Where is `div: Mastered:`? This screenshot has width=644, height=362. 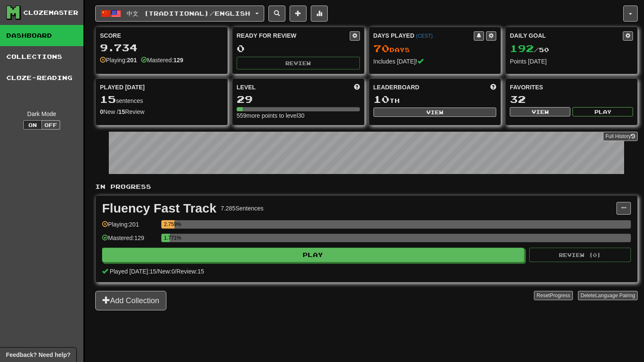
div: Mastered: is located at coordinates (162, 60).